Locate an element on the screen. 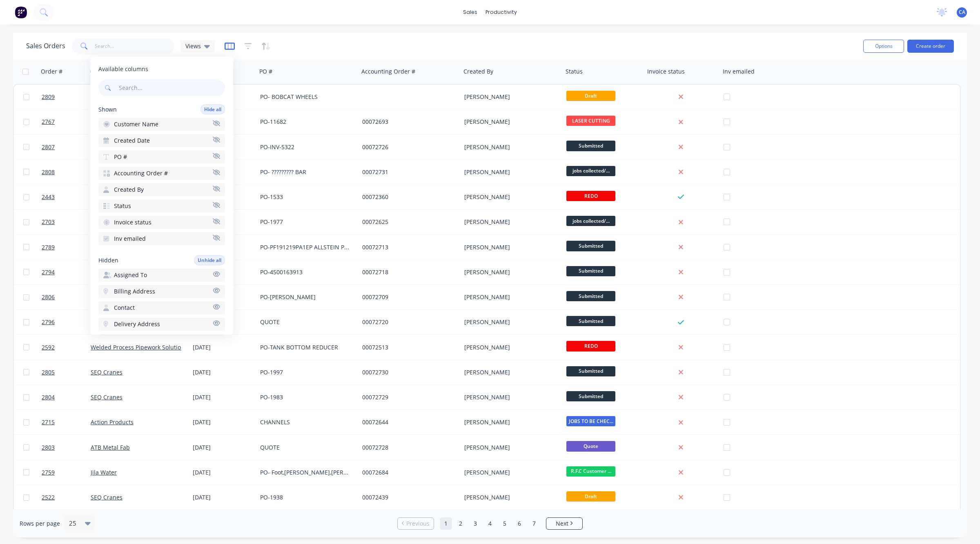 This screenshot has width=980, height=544. div: PO-4500163913 is located at coordinates (306, 272).